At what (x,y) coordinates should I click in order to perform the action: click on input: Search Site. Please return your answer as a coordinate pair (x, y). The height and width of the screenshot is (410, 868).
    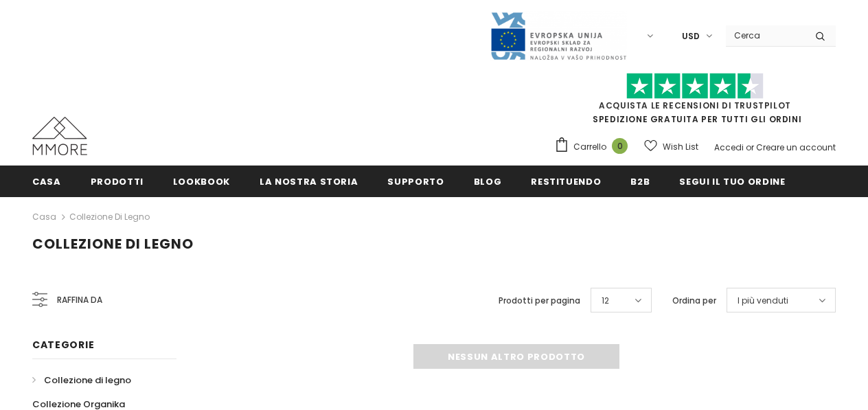
    Looking at the image, I should click on (765, 35).